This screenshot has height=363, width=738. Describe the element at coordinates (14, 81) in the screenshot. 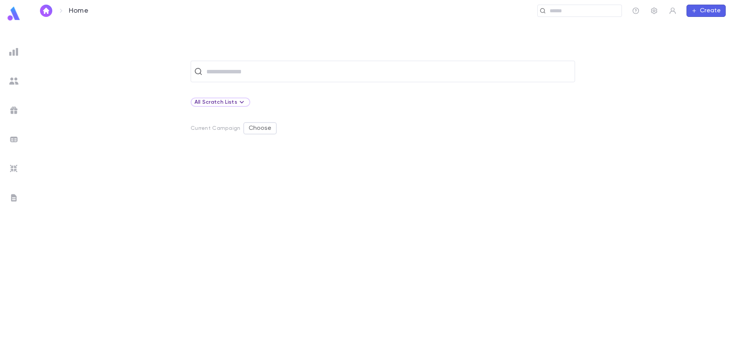

I see `img: students_grey.60c7aba0da46da39d6d829b817ac14fc.svg` at that location.